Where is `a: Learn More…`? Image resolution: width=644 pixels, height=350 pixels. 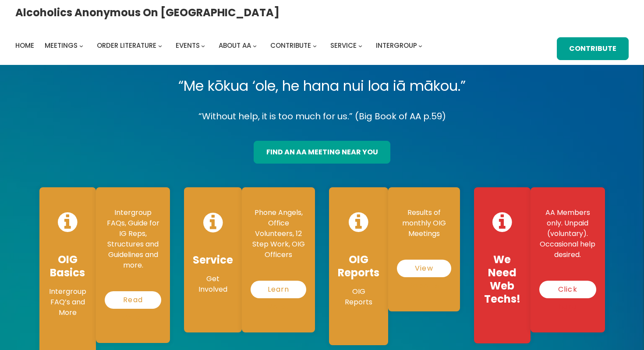 a: Learn More… is located at coordinates (278, 290).